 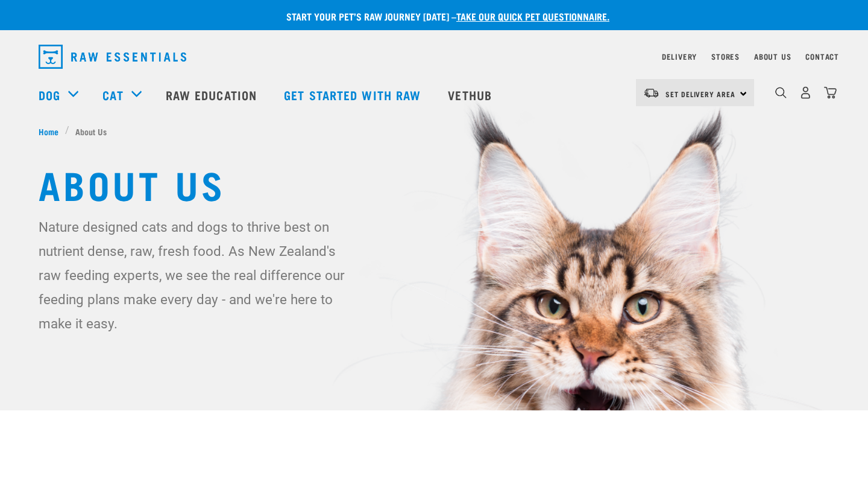 I want to click on span: Home, so click(x=48, y=131).